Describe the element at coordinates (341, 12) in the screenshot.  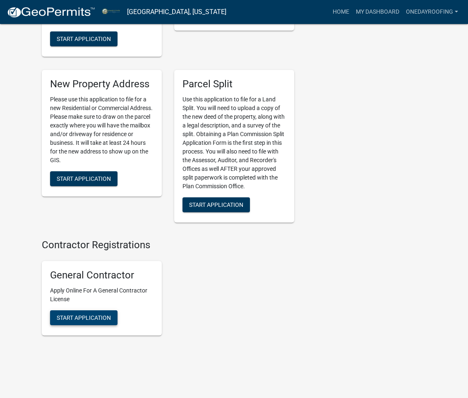
I see `a: Home` at that location.